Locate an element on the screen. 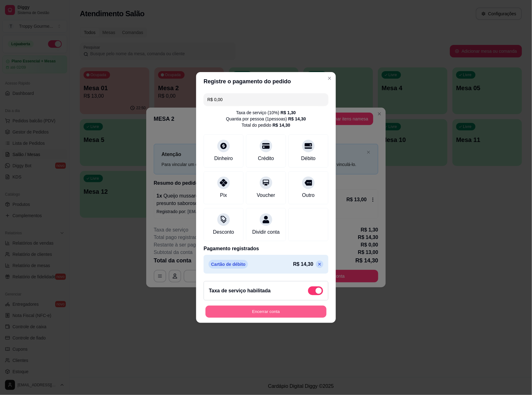 Image resolution: width=532 pixels, height=395 pixels. div: Desconto is located at coordinates (223, 232).